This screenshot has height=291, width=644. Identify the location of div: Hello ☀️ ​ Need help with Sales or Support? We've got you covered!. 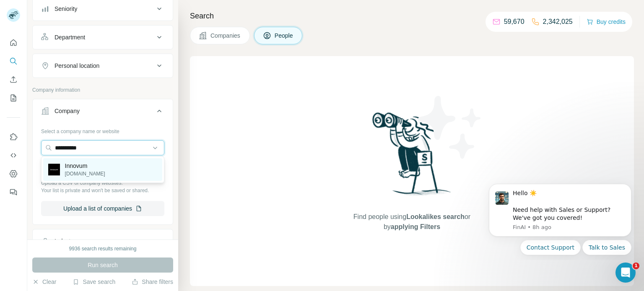
(93, 29).